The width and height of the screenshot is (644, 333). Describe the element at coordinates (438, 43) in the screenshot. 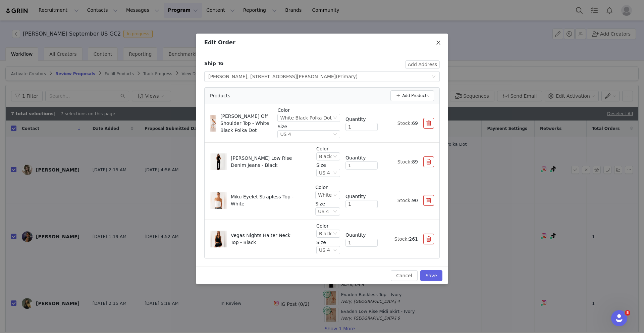

I see `i: icon: close` at that location.